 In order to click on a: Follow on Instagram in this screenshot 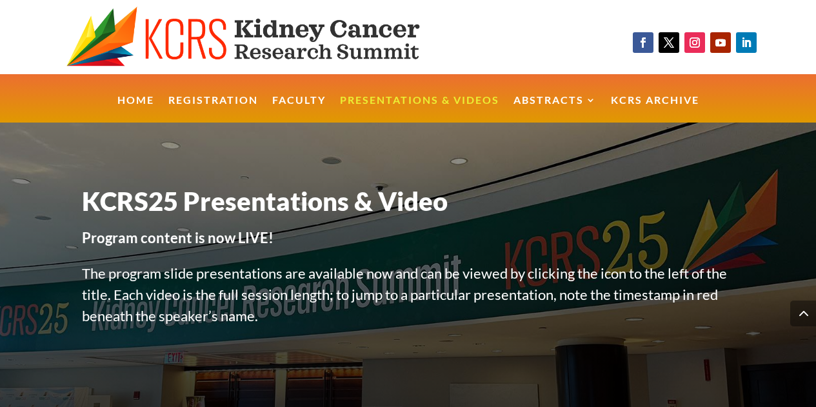, I will do `click(695, 43)`.